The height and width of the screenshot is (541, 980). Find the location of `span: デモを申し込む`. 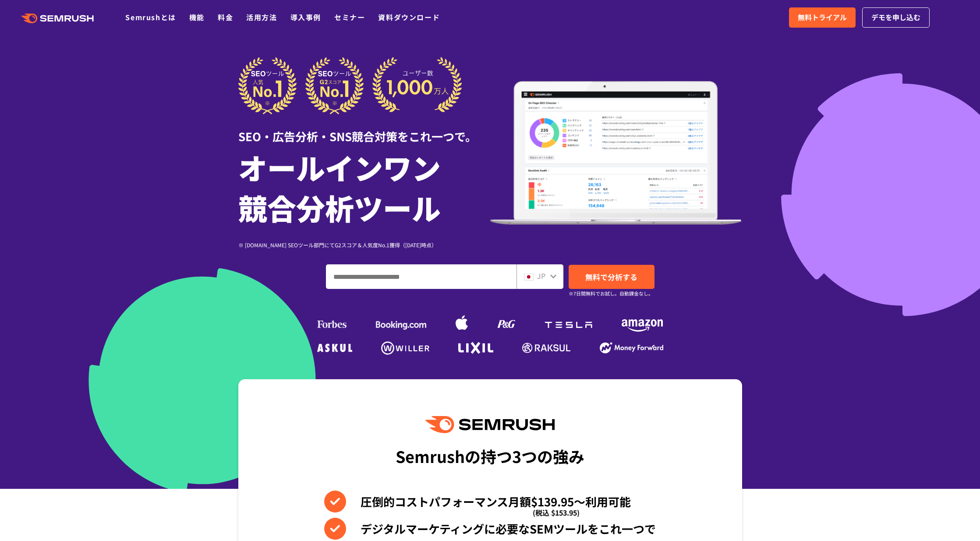

span: デモを申し込む is located at coordinates (896, 18).